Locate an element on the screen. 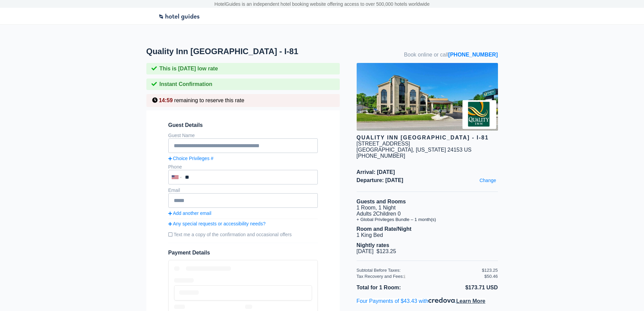 Image resolution: width=644 pixels, height=311 pixels. li: $173.71 USD is located at coordinates (463, 288).